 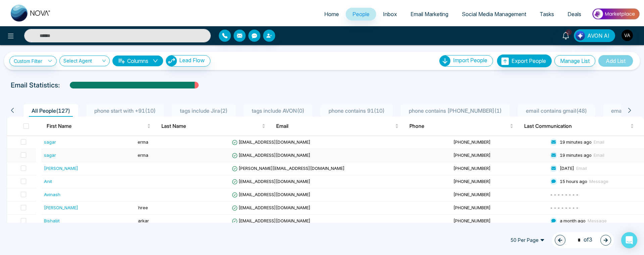 I want to click on p: Email Statistics:, so click(x=35, y=85).